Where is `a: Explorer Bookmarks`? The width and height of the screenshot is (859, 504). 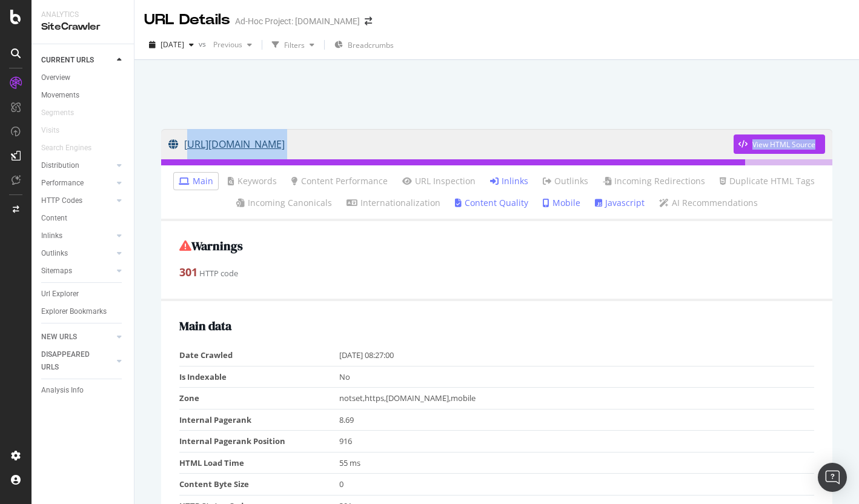 a: Explorer Bookmarks is located at coordinates (83, 311).